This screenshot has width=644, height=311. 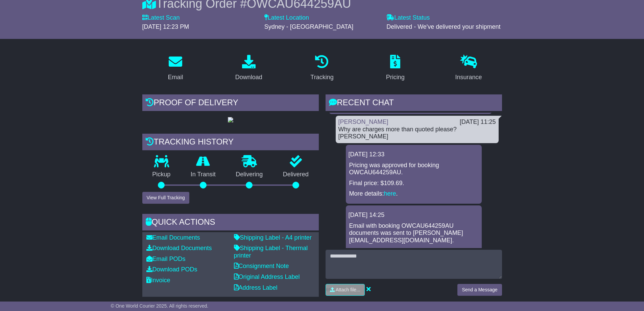 What do you see at coordinates (468, 68) in the screenshot?
I see `a: Insurance` at bounding box center [468, 68].